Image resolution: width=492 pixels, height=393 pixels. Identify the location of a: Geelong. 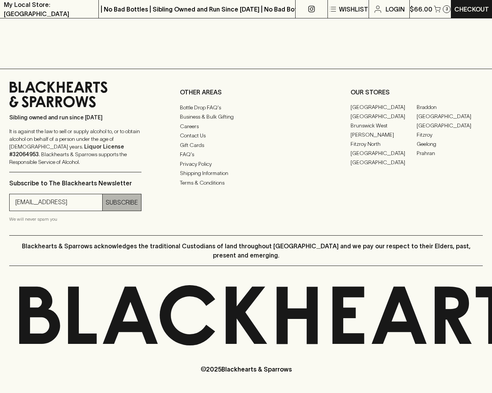
(449, 144).